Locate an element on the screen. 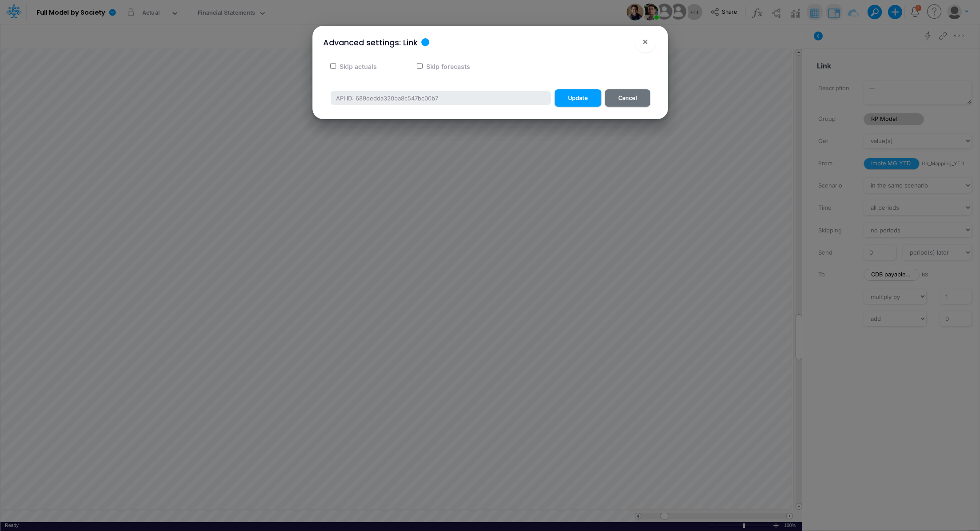  button: Update is located at coordinates (578, 98).